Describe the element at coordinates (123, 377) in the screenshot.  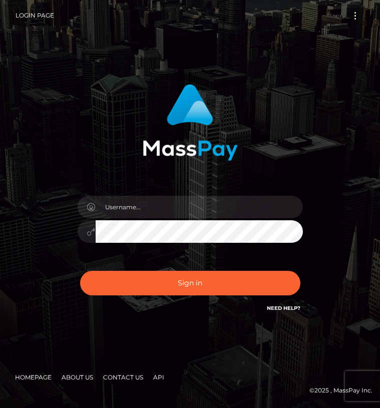
I see `a: Contact Us` at that location.